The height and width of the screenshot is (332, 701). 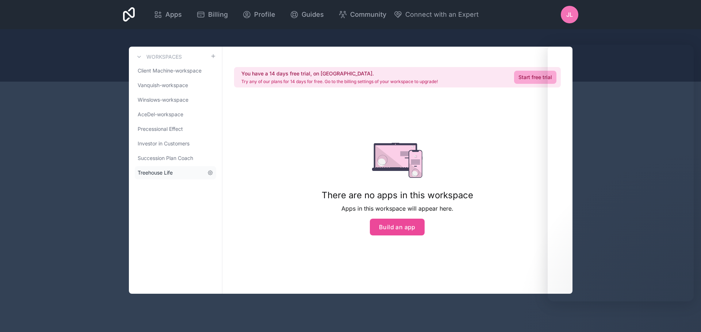 I want to click on a: Winslows-workspace, so click(x=175, y=100).